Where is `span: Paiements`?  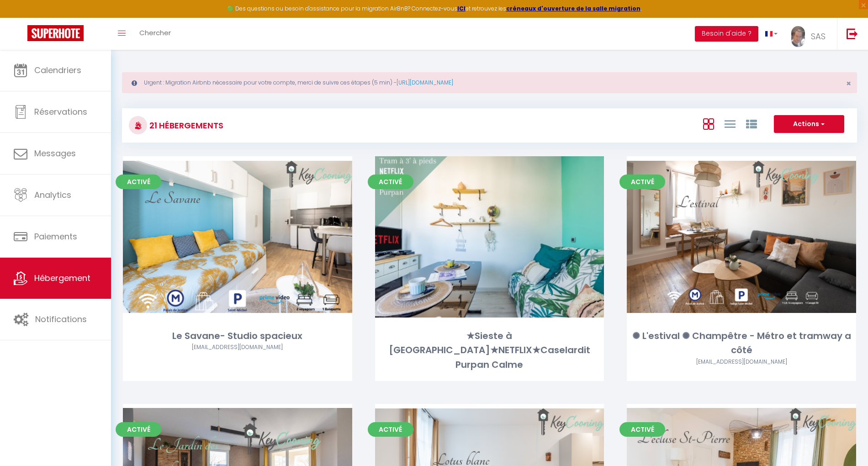
span: Paiements is located at coordinates (56, 236).